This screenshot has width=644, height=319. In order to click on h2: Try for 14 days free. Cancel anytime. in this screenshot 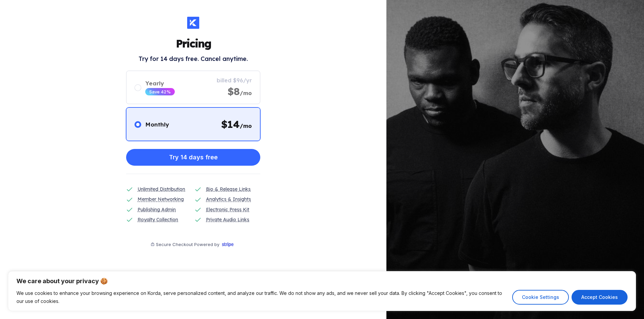, I will do `click(193, 58)`.